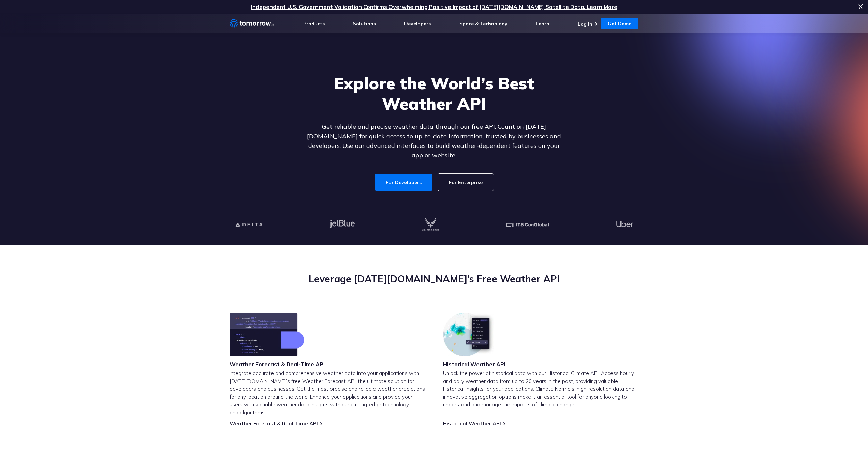  I want to click on a: Solutions, so click(364, 24).